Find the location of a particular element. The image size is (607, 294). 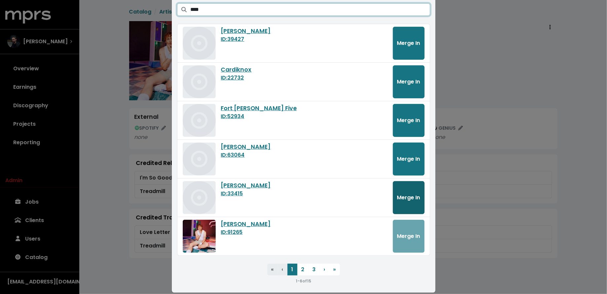

button: 3 is located at coordinates (314, 270).